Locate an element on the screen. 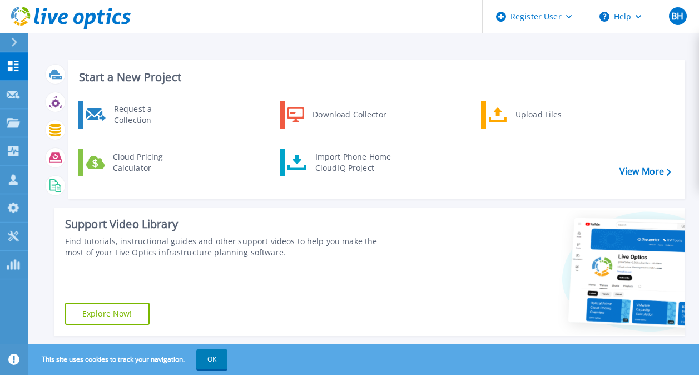 The height and width of the screenshot is (375, 699). div: Request a Collection is located at coordinates (149, 115).